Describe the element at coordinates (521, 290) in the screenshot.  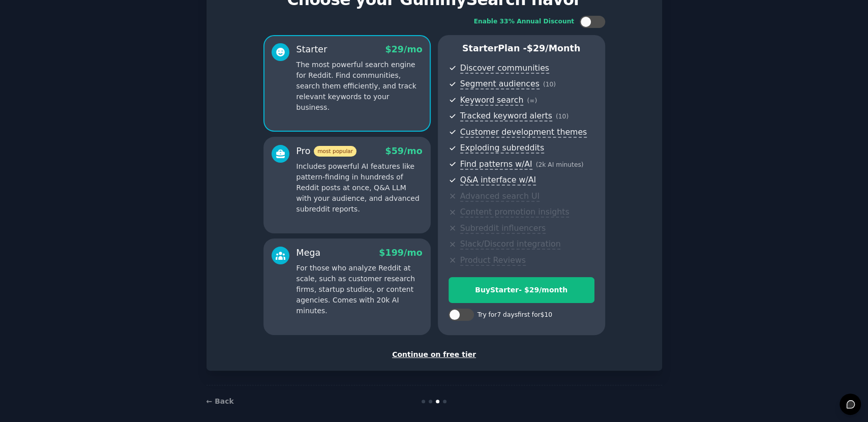
I see `div: Buy Starter - $ 29 /month` at that location.